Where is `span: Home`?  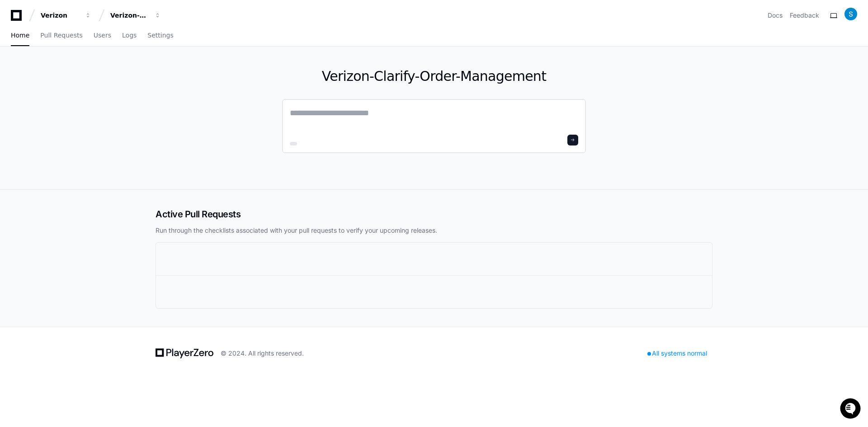
span: Home is located at coordinates (20, 35).